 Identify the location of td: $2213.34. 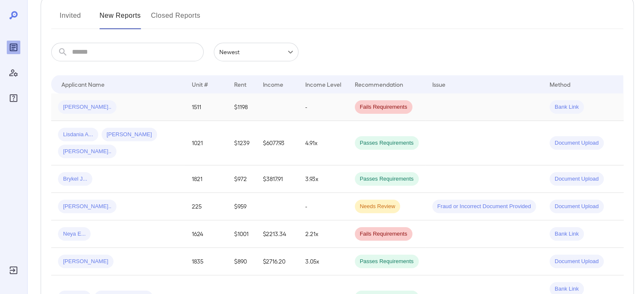
(277, 234).